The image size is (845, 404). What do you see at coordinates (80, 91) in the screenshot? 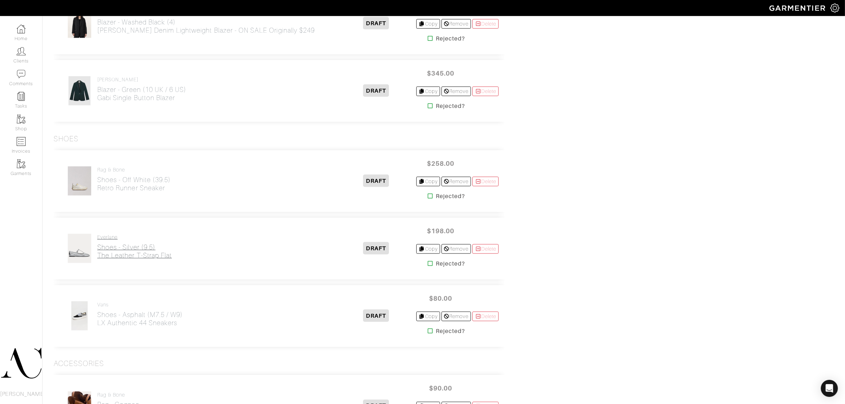
I see `img: TZj5tRCJ5R4T6YitFoDsrmii` at bounding box center [80, 91].